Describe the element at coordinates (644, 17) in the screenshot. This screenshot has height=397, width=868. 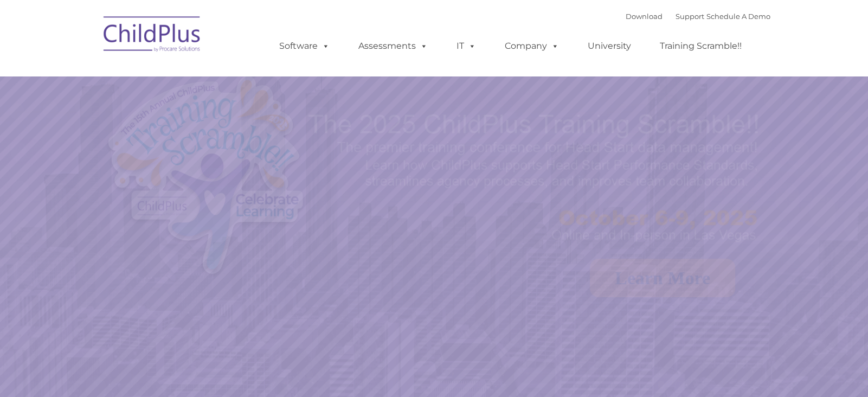
I see `a: Download` at that location.